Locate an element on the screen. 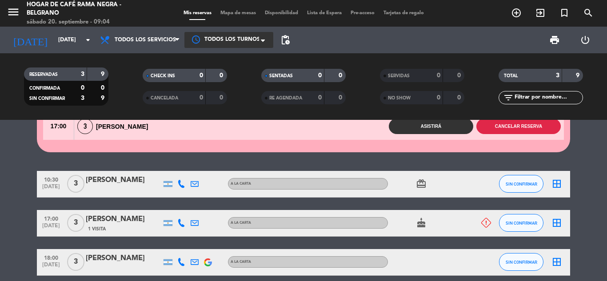 The width and height of the screenshot is (607, 281). div: Hogar de Café Rama Negra - Belgrano is located at coordinates (86, 9).